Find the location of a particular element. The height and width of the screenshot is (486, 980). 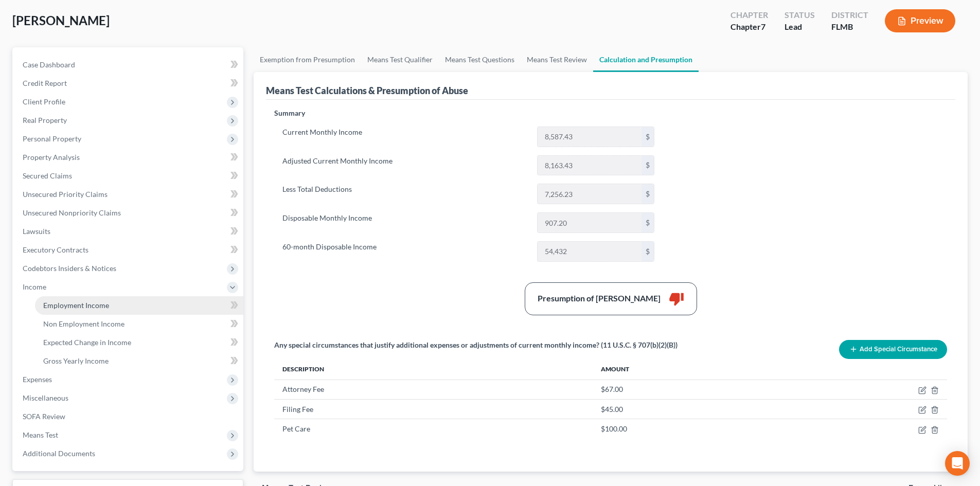

span: Means Test is located at coordinates (40, 435).